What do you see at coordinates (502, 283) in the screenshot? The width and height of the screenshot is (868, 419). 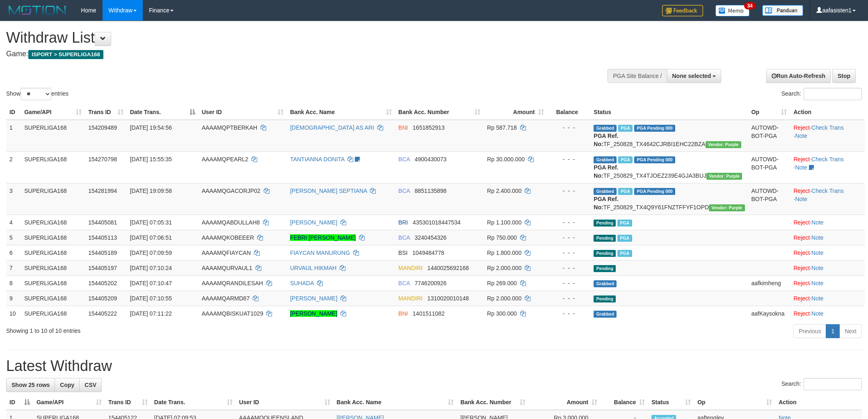 I see `span: Rp 269.000` at bounding box center [502, 283].